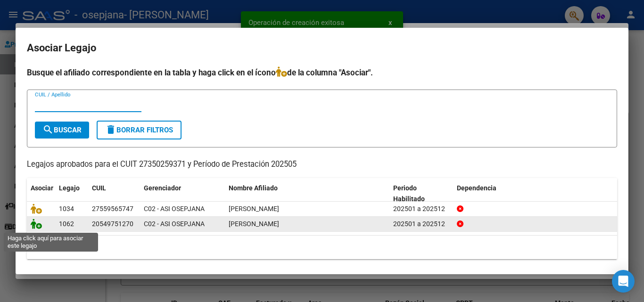 This screenshot has height=302, width=644. I want to click on p: Legajos aprobados para el CUIT 27350259371 y Período de Prestación 202505, so click(322, 164).